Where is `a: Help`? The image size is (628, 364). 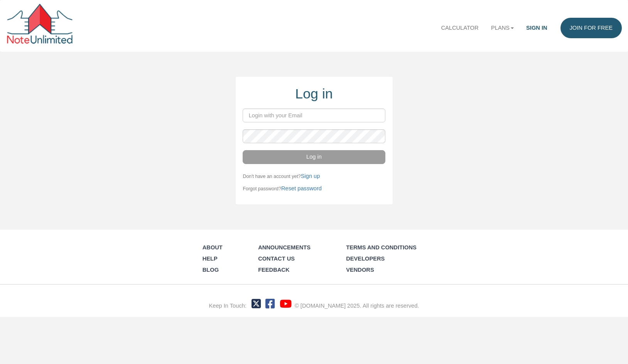
a: Help is located at coordinates (210, 258).